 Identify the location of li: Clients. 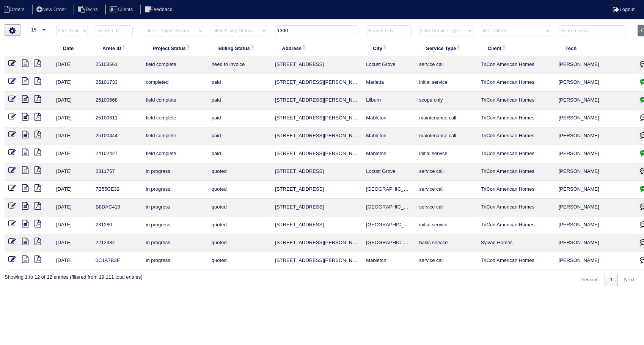
(122, 9).